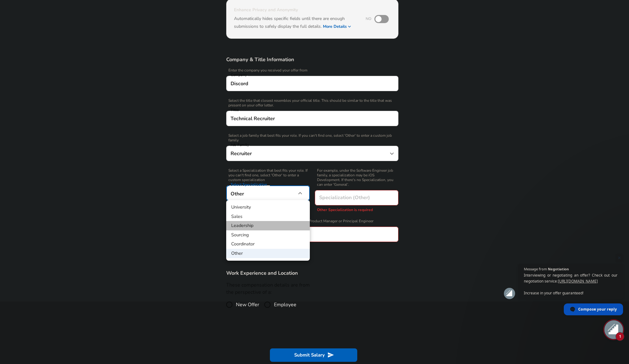  What do you see at coordinates (268, 207) in the screenshot?
I see `li: University` at bounding box center [268, 207].